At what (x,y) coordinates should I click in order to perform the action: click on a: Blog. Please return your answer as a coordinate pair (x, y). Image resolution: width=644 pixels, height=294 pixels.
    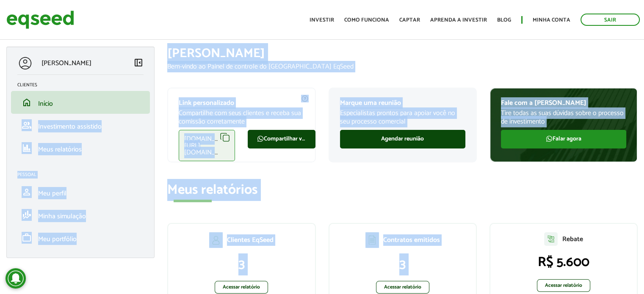
    Looking at the image, I should click on (504, 20).